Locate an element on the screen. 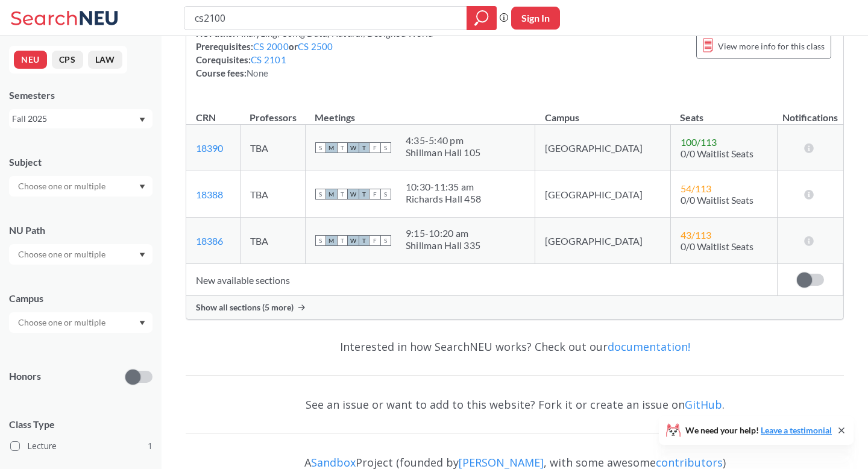 The height and width of the screenshot is (469, 868). th: Notifications is located at coordinates (810, 112).